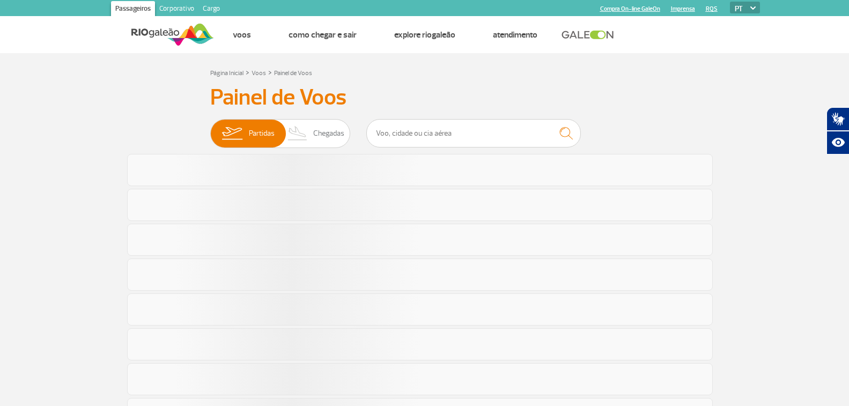 The height and width of the screenshot is (406, 849). I want to click on a: Como chegar e sair, so click(322, 35).